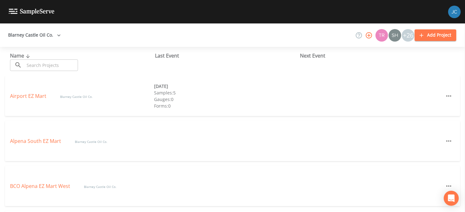 The width and height of the screenshot is (465, 212). Describe the element at coordinates (228, 56) in the screenshot. I see `div: Last Event` at that location.